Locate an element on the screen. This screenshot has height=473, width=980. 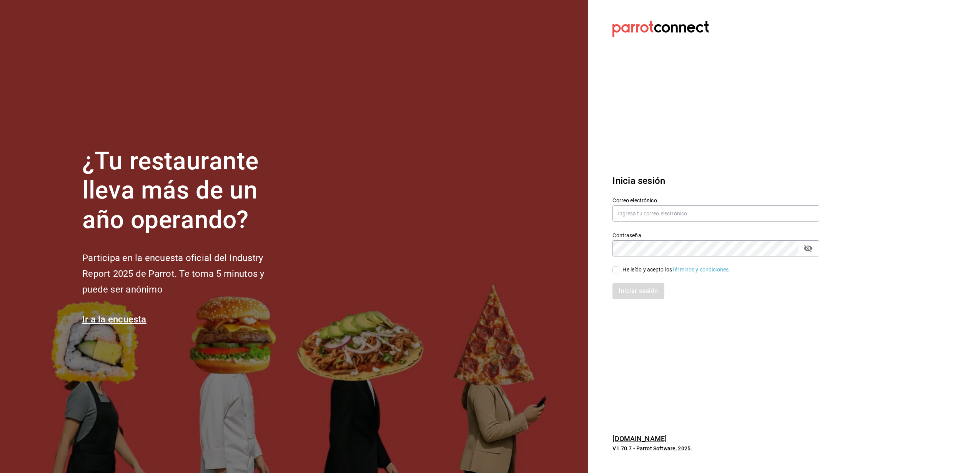
p: V1.70.7 - Parrot Software, 2025. is located at coordinates (716, 449).